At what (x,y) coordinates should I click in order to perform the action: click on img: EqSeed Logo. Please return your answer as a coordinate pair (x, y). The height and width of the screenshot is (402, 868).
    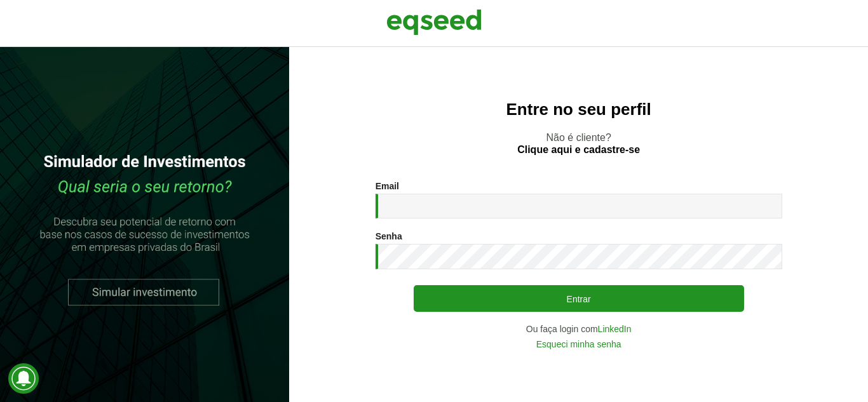
    Looking at the image, I should click on (434, 22).